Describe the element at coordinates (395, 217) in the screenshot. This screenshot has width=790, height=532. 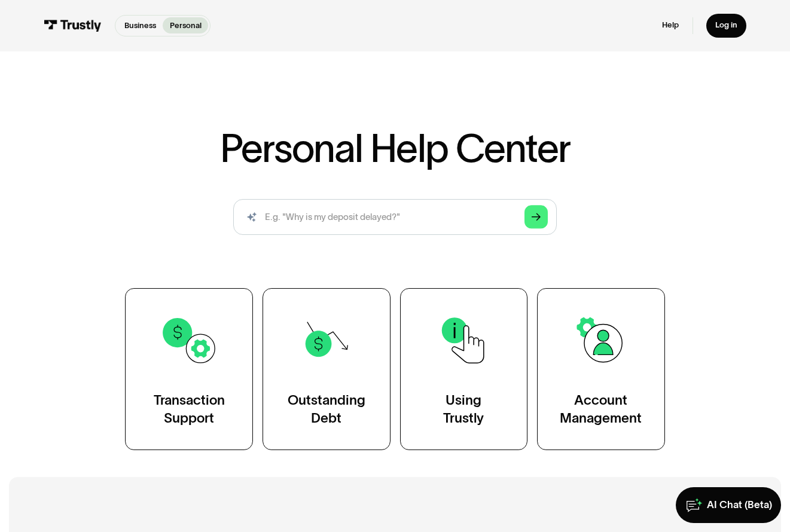
I see `form: Search` at that location.